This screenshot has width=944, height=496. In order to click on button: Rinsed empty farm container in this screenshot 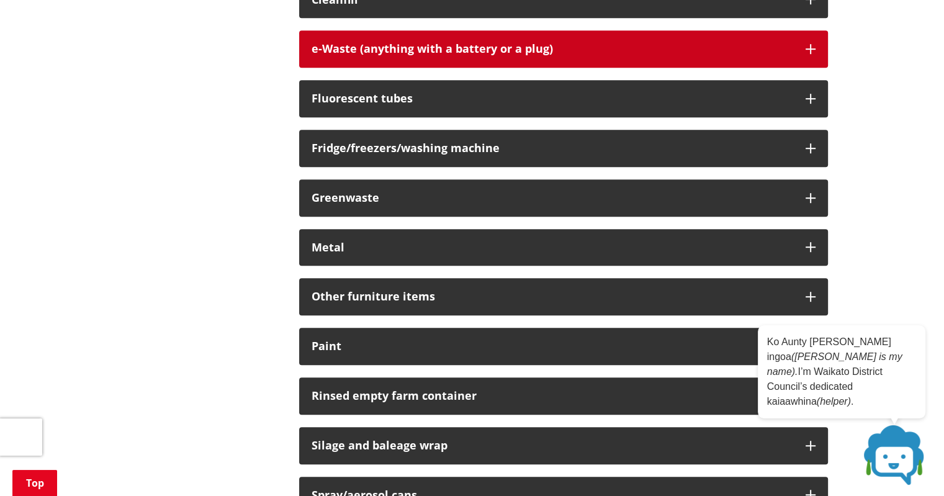, I will do `click(564, 396)`.